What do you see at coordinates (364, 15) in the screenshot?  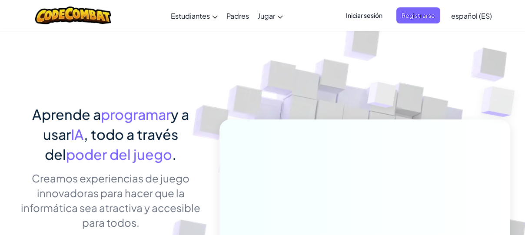 I see `span: Iniciar sesión` at bounding box center [364, 15].